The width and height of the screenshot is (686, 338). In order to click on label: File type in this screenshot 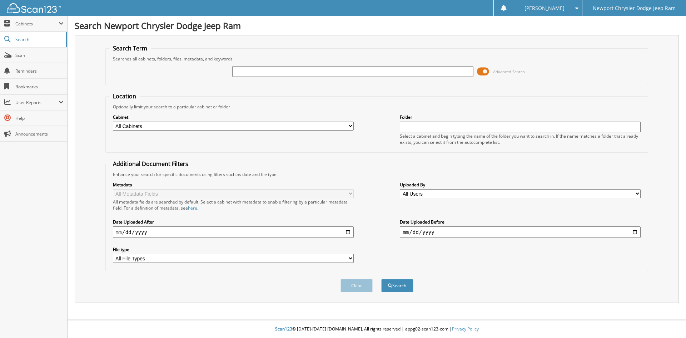, I will do `click(233, 249)`.